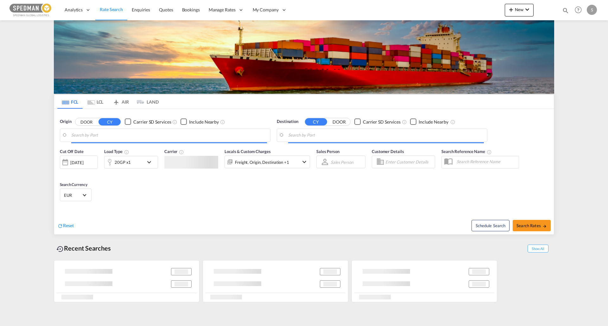 The width and height of the screenshot is (608, 326). Describe the element at coordinates (566, 10) in the screenshot. I see `md-icon: icon-magnify` at that location.